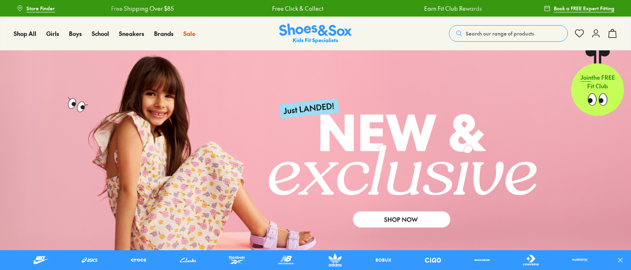 The width and height of the screenshot is (631, 270). What do you see at coordinates (52, 33) in the screenshot?
I see `a: Girls` at bounding box center [52, 33].